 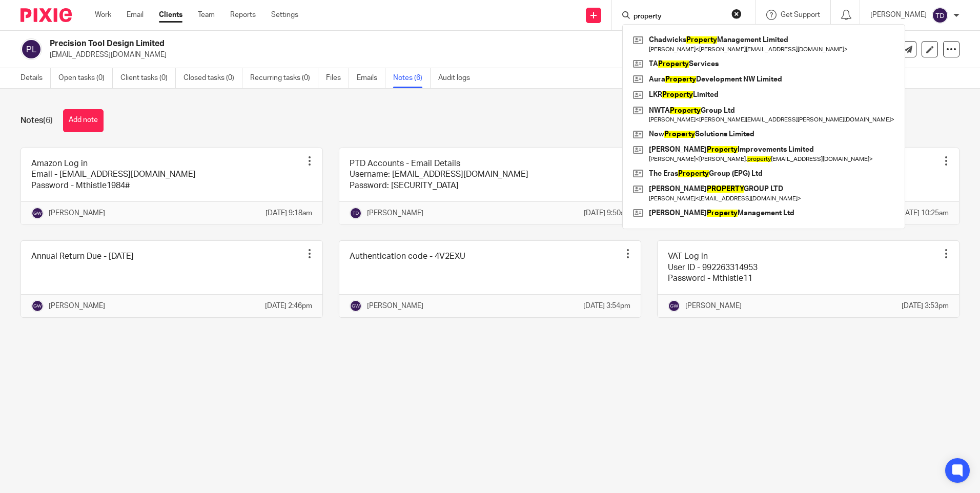 What do you see at coordinates (171, 15) in the screenshot?
I see `a: Clients` at bounding box center [171, 15].